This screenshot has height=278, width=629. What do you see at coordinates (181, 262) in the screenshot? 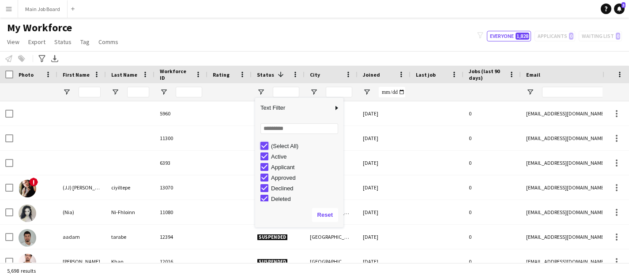
I see `div: 12016` at bounding box center [181, 262].